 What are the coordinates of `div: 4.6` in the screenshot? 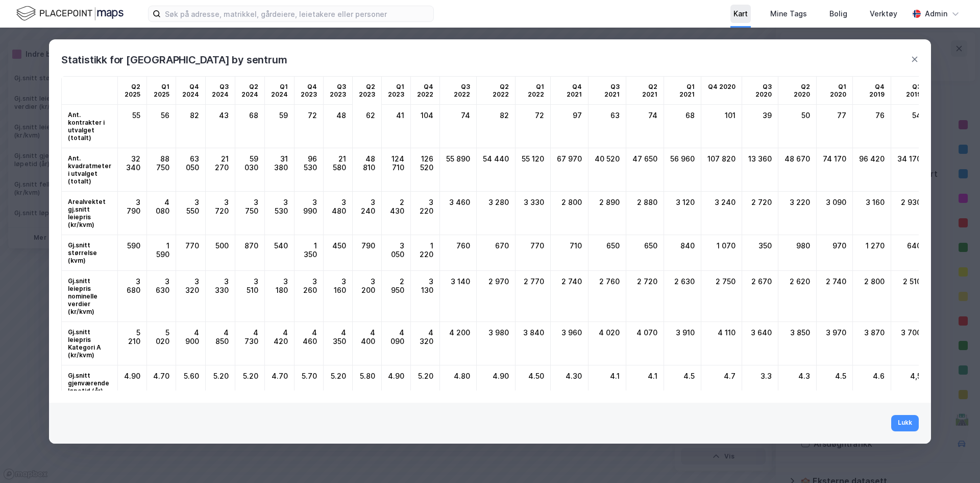 It's located at (872, 383).